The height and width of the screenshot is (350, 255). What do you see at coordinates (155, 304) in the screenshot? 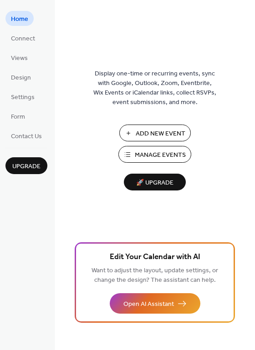
I see `button: Open AI Assistant` at bounding box center [155, 304].